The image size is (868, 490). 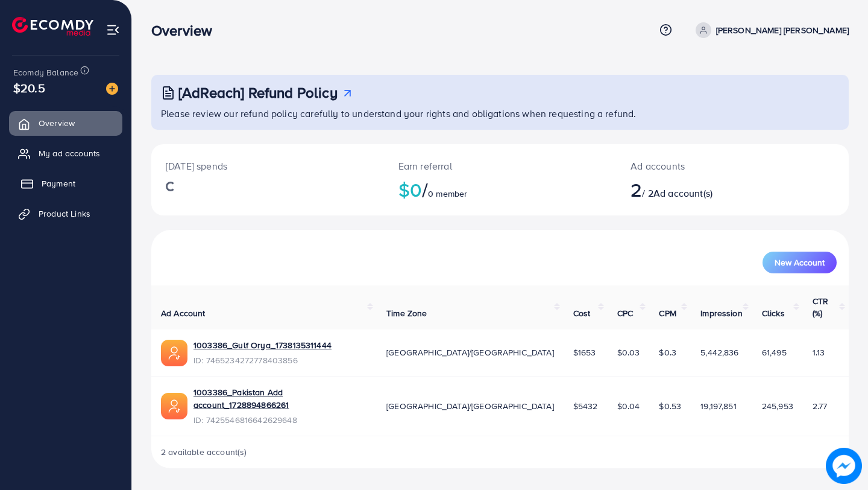 I want to click on a: logo, so click(x=53, y=26).